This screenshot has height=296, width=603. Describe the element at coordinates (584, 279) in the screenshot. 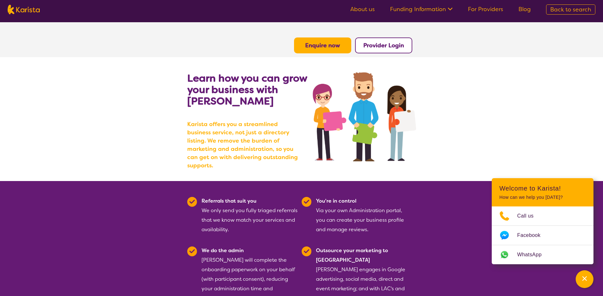

I see `button: Channel Menu` at that location.